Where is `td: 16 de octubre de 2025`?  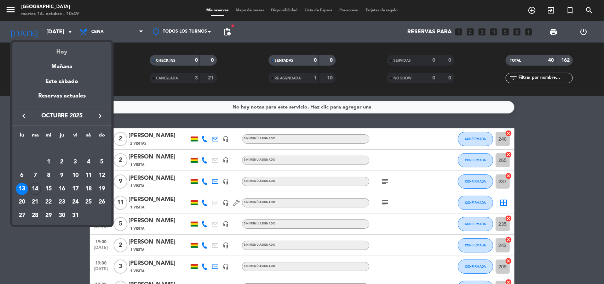
td: 16 de octubre de 2025 is located at coordinates (62, 189).